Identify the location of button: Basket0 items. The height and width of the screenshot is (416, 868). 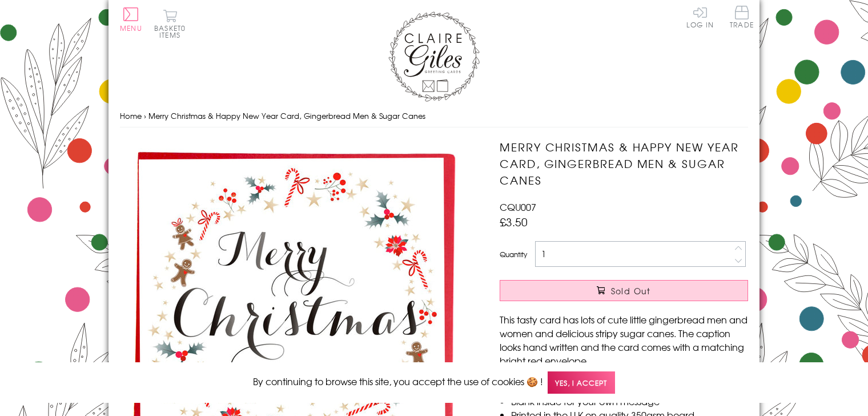
(170, 23).